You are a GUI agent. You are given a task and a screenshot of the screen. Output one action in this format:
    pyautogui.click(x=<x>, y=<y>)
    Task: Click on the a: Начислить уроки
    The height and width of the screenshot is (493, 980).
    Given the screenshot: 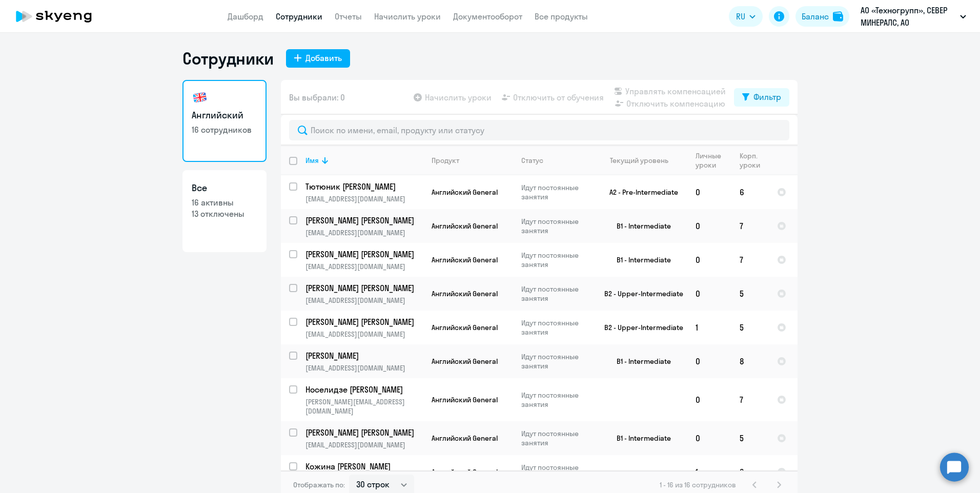 What is the action you would take?
    pyautogui.click(x=407, y=16)
    